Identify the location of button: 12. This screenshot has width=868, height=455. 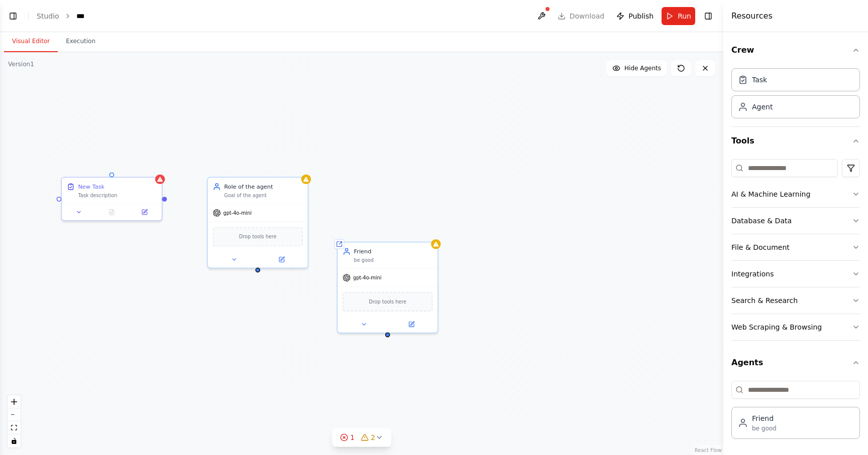
(362, 438).